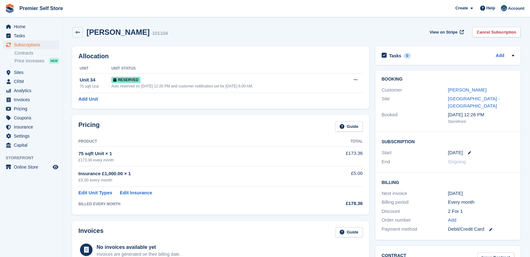 The image size is (530, 257). What do you see at coordinates (139, 248) in the screenshot?
I see `div: No invoices available yet` at bounding box center [139, 248].